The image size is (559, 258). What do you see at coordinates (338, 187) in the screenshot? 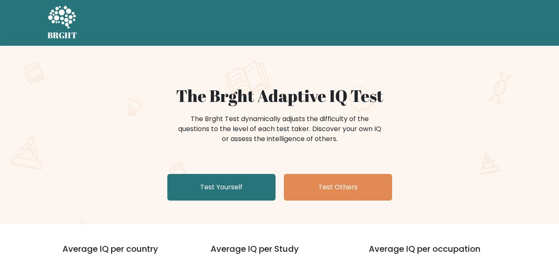
I see `a: Test Others` at bounding box center [338, 187].